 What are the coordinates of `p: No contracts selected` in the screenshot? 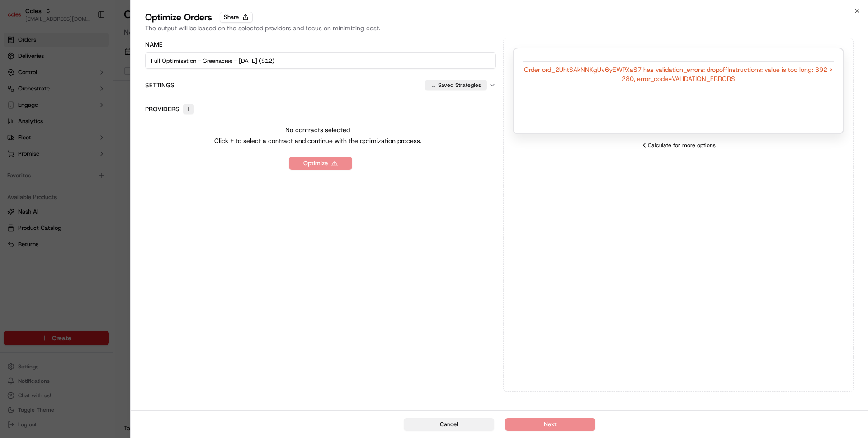 It's located at (317, 130).